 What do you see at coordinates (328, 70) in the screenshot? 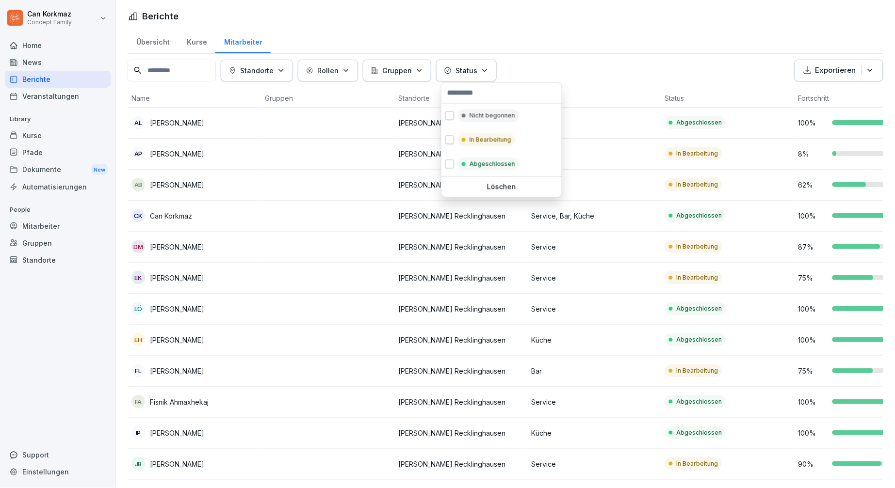
I see `p: Rollen` at bounding box center [328, 70].